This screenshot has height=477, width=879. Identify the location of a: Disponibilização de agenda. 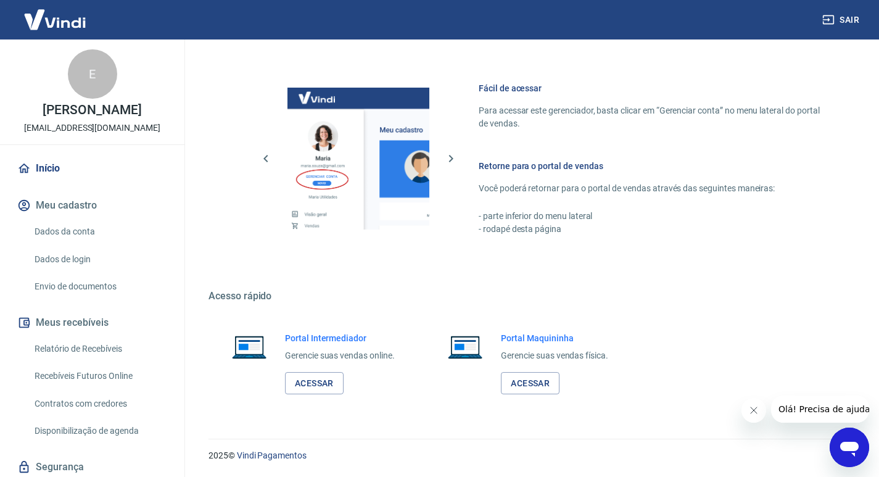
(99, 431).